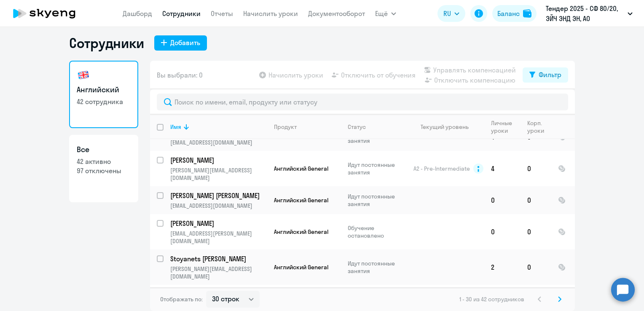 This screenshot has height=311, width=644. What do you see at coordinates (104, 162) in the screenshot?
I see `p: 42 активно` at bounding box center [104, 162].